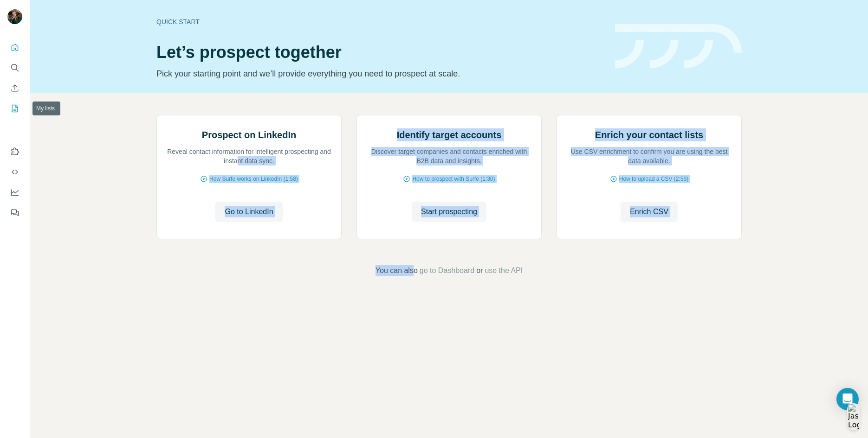 This screenshot has width=868, height=438. I want to click on div: Quick start, so click(380, 22).